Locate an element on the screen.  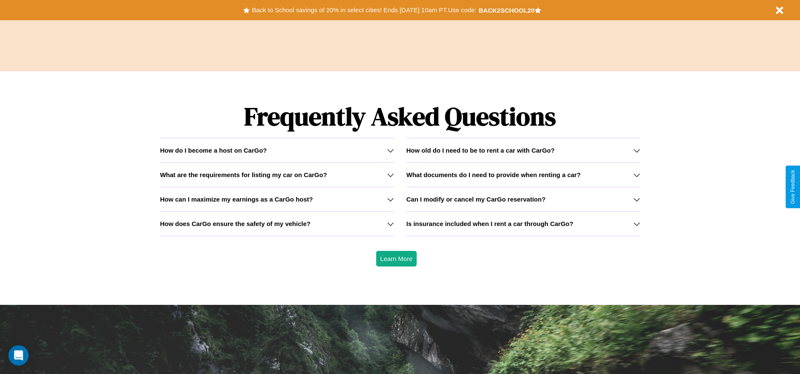
h3: What documents do I need to provide when renting a car? is located at coordinates (494, 175).